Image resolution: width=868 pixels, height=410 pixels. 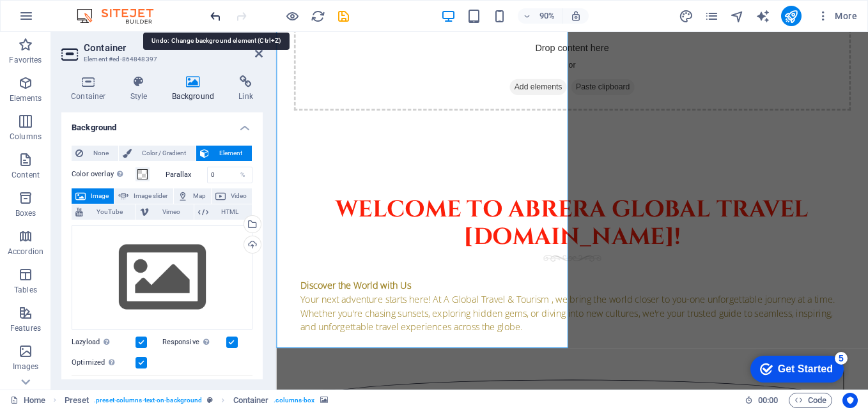 I want to click on label: Responsive, so click(x=194, y=342).